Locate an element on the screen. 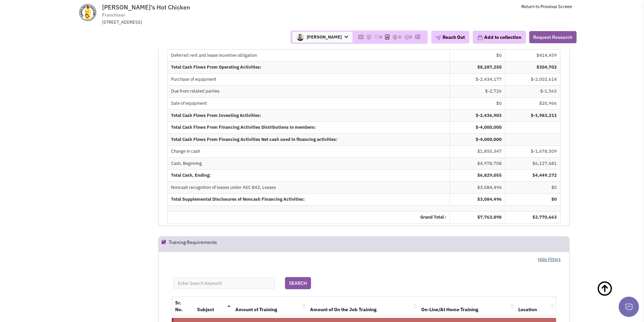 The image size is (644, 322). td: $-2,726 is located at coordinates (478, 91).